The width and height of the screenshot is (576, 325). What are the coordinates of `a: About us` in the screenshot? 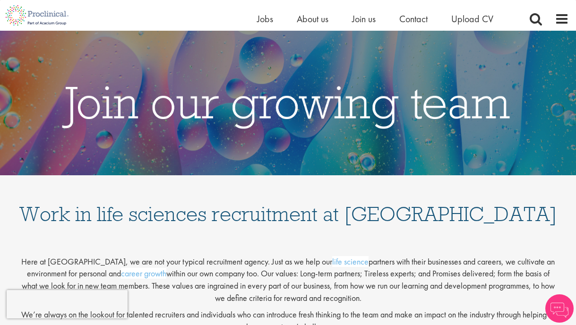 It's located at (313, 19).